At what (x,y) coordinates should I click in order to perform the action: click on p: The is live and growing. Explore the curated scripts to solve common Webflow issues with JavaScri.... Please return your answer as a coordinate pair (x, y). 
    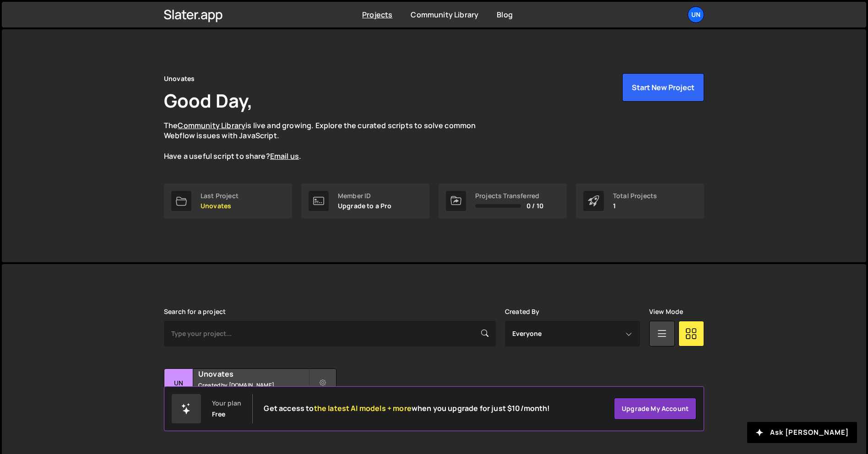
    Looking at the image, I should click on (329, 141).